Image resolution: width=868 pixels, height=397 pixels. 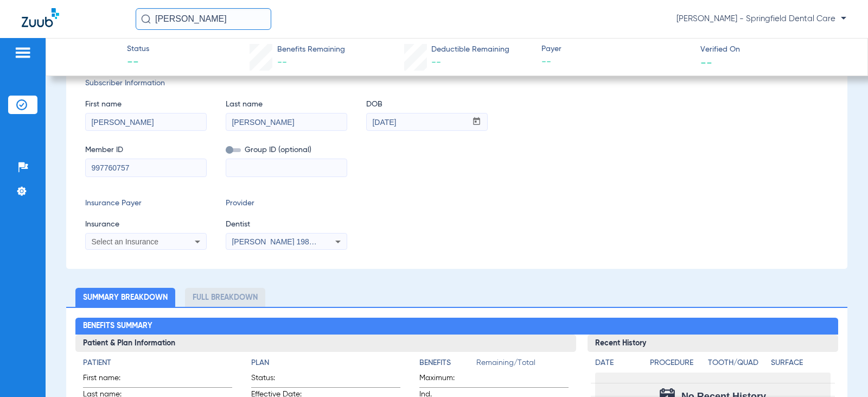 What do you see at coordinates (286, 224) in the screenshot?
I see `span: Dentist` at bounding box center [286, 224].